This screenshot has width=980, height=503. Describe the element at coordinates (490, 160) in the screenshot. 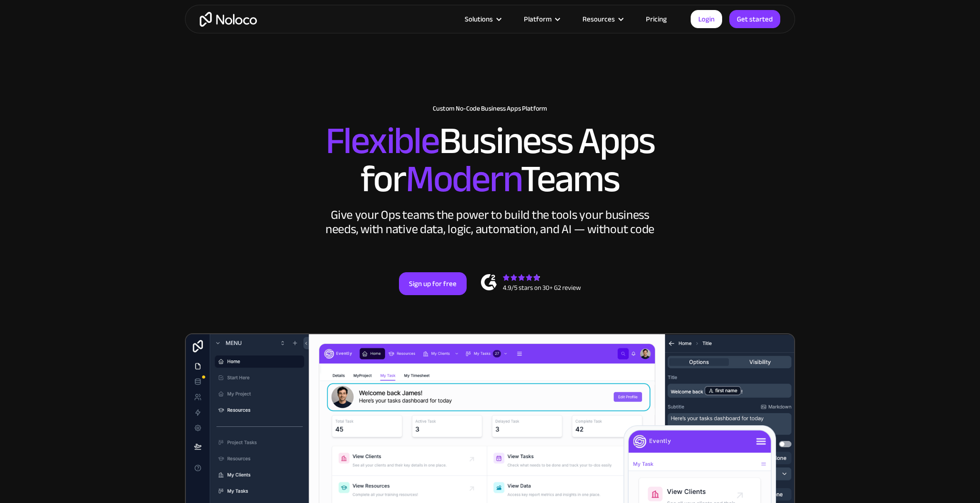

I see `h2: Business Apps for Teams` at that location.